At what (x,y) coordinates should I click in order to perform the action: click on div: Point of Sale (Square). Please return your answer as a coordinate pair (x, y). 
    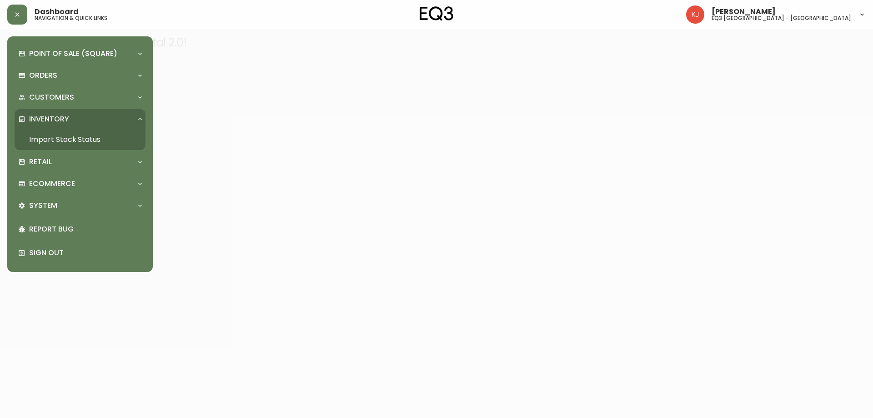
    Looking at the image, I should click on (80, 54).